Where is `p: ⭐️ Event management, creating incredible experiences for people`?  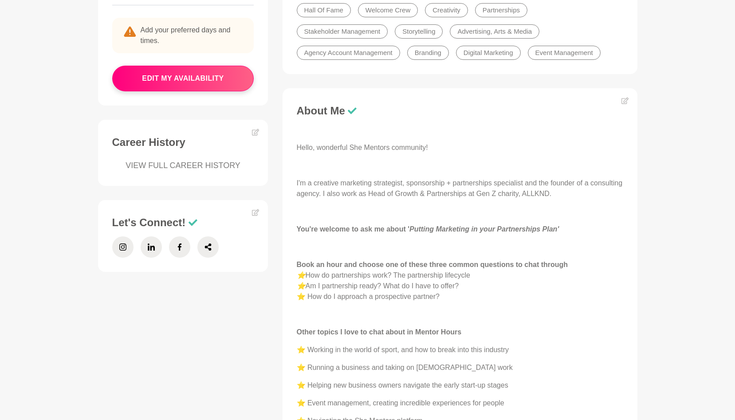
p: ⭐️ Event management, creating incredible experiences for people is located at coordinates (460, 403).